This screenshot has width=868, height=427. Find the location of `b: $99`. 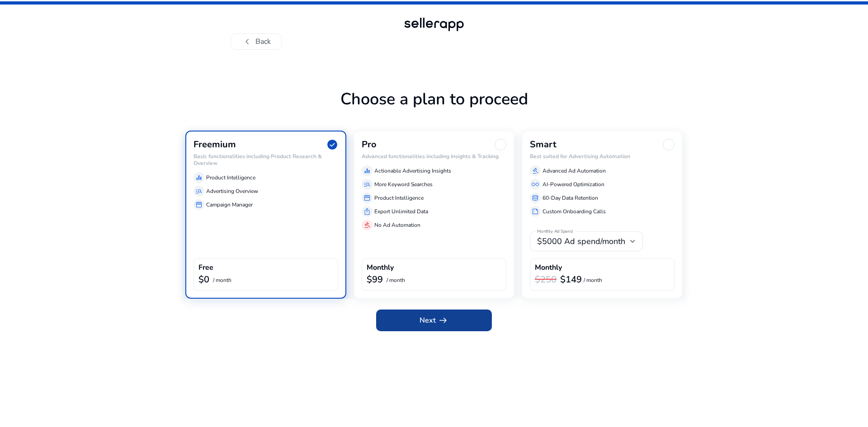

b: $99 is located at coordinates (375, 279).